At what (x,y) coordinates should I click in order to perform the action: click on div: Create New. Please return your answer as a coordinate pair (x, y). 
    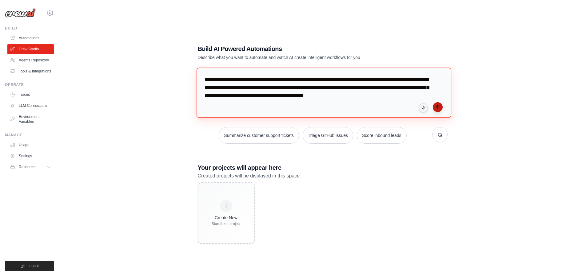
    Looking at the image, I should click on (226, 218).